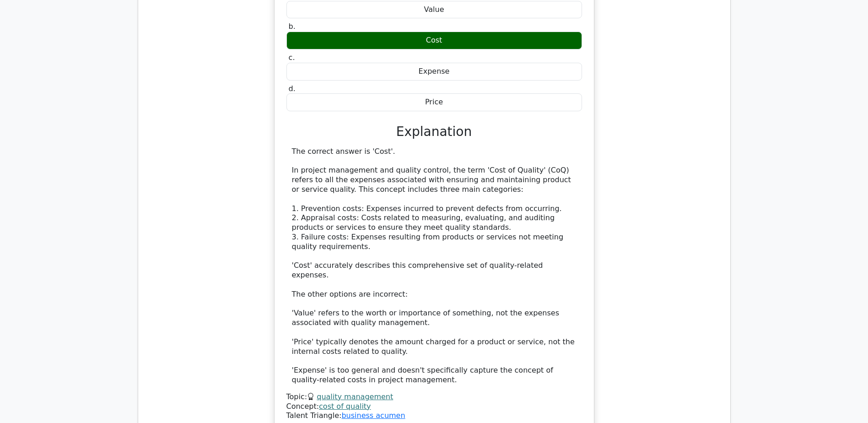  What do you see at coordinates (434, 397) in the screenshot?
I see `div: Topic:` at bounding box center [434, 397].